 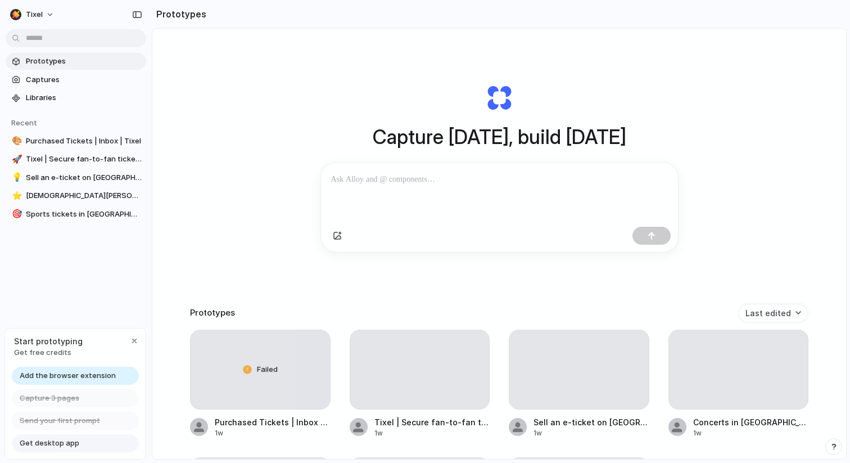 What do you see at coordinates (213, 313) in the screenshot?
I see `h3: Prototypes` at bounding box center [213, 313].